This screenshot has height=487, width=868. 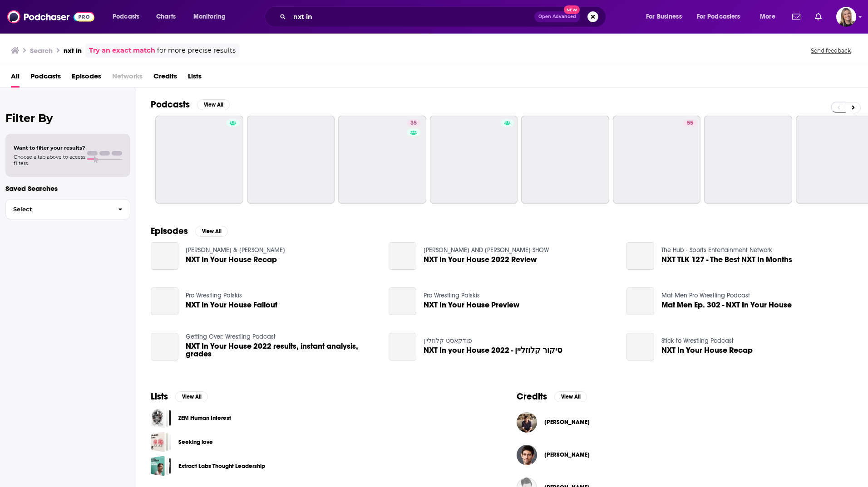 What do you see at coordinates (557, 17) in the screenshot?
I see `button: Open AdvancedNew` at bounding box center [557, 17].